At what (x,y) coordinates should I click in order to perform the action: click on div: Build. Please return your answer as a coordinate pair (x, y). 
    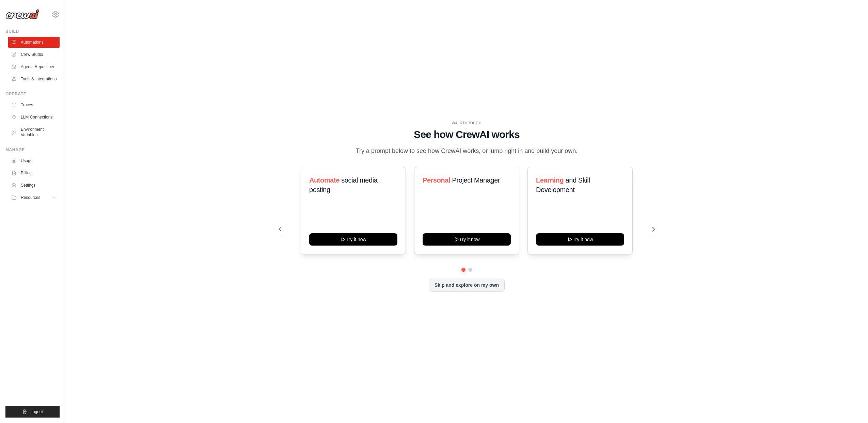
    Looking at the image, I should click on (32, 31).